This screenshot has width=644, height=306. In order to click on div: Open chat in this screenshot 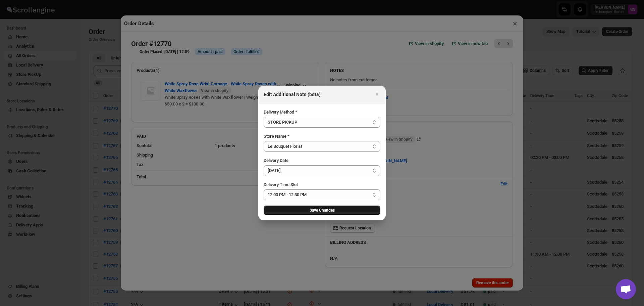, I will do `click(627, 289)`.